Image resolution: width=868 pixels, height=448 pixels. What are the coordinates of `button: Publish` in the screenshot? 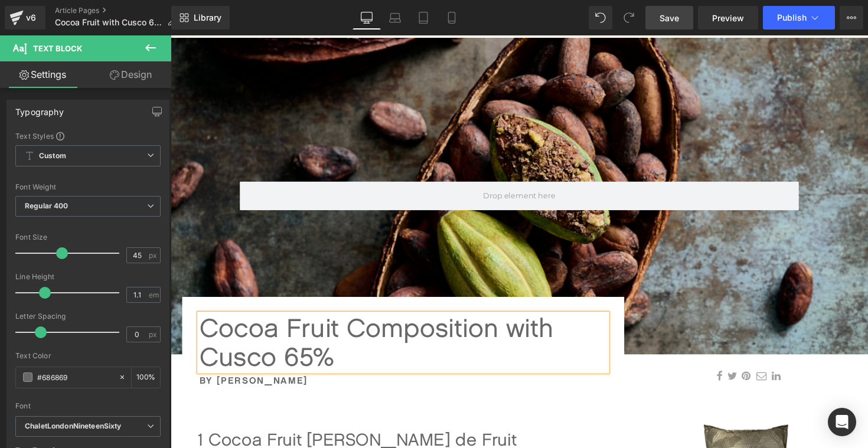 It's located at (799, 18).